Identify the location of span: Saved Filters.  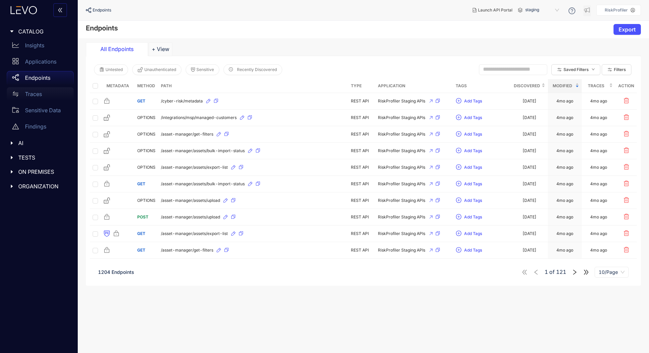
(576, 70).